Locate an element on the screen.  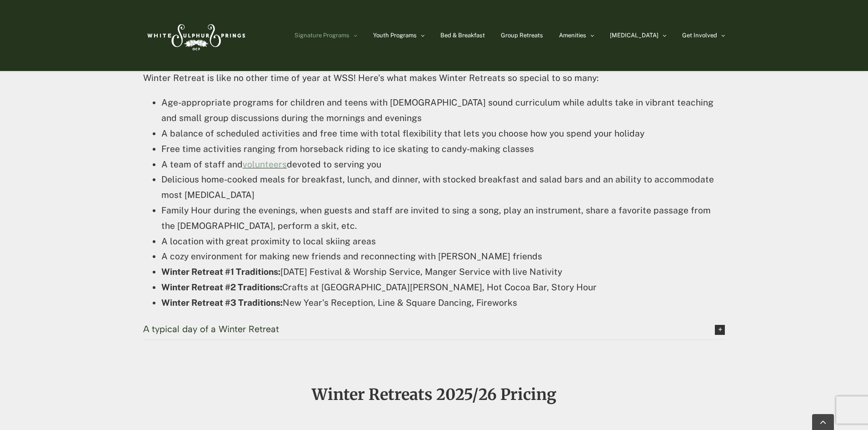
span: Bed & Breakfast is located at coordinates (463, 35).